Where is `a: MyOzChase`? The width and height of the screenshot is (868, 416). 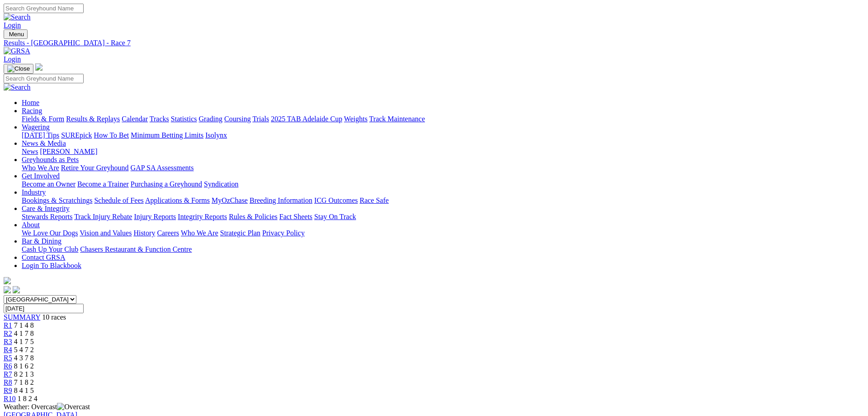
a: MyOzChase is located at coordinates (229, 200).